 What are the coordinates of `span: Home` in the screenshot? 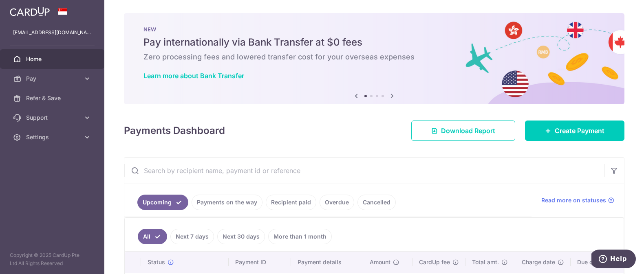 It's located at (53, 59).